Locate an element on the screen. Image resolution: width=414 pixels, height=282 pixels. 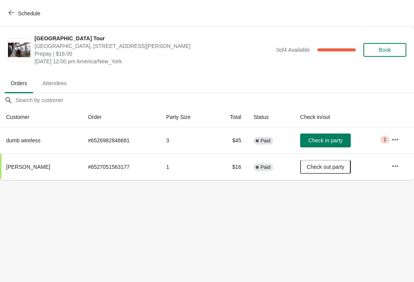
button: Schedule is located at coordinates (25, 13).